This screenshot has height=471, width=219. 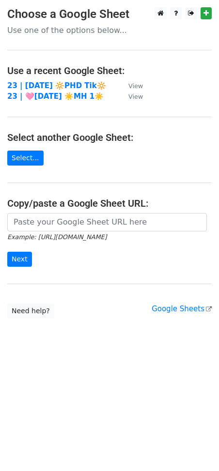 What do you see at coordinates (30, 311) in the screenshot?
I see `a: Need help?` at bounding box center [30, 311].